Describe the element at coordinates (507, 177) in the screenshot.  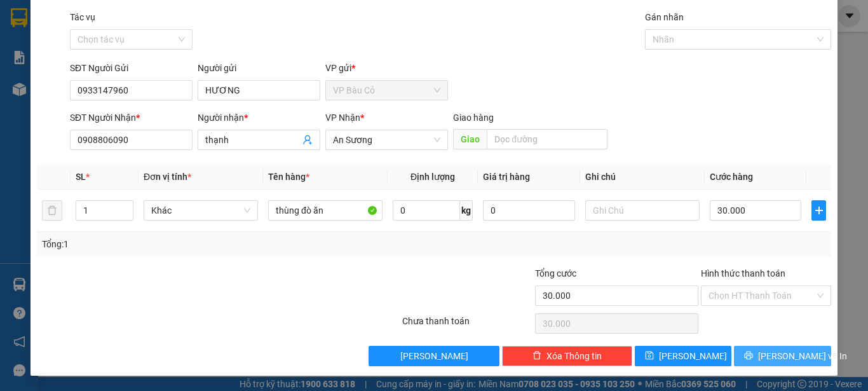
I see `span: Giá trị hàng` at that location.